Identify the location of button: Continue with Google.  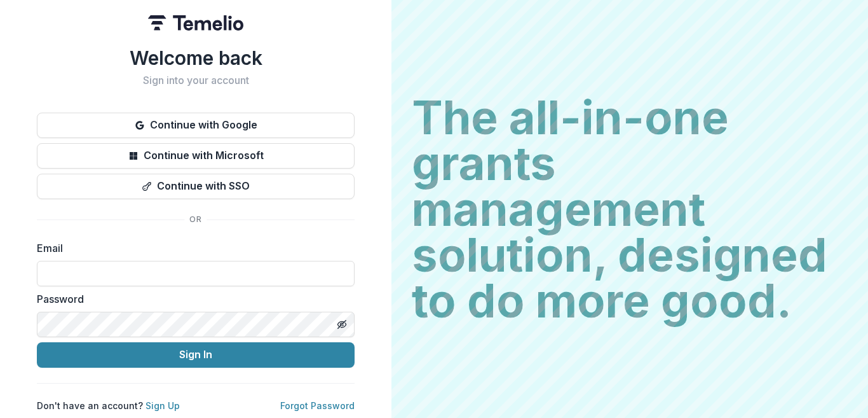
(196, 125).